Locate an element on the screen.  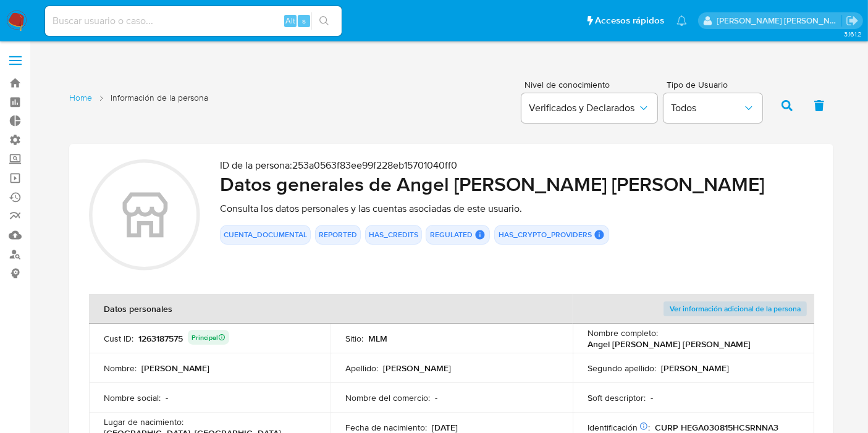
p: daniela.lagunesrodriguez@mercadolibre.com.mx is located at coordinates (779, 20).